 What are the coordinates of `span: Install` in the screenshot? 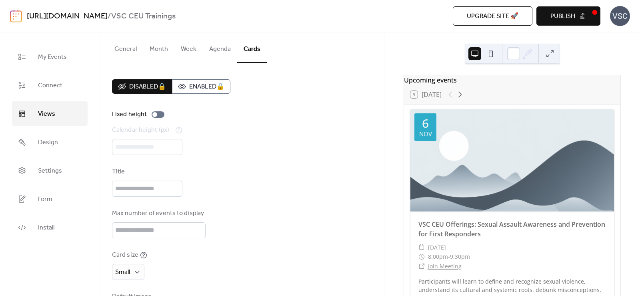 It's located at (46, 227).